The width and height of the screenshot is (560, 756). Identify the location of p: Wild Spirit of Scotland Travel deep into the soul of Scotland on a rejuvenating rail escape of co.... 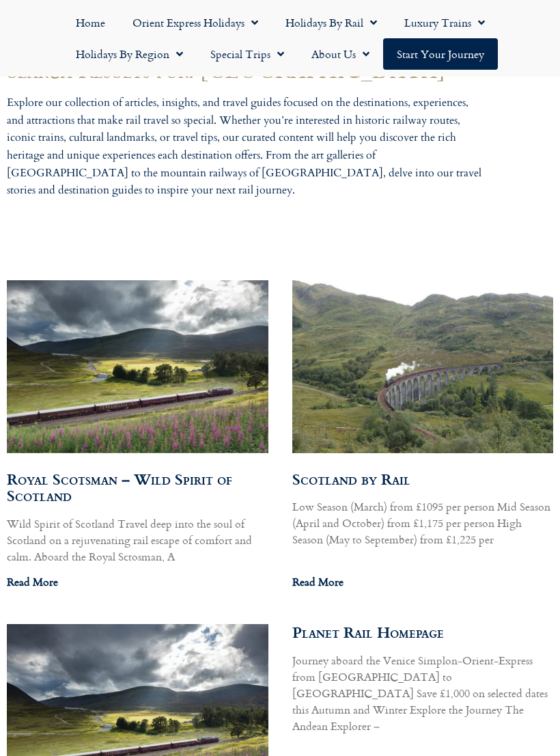
(138, 540).